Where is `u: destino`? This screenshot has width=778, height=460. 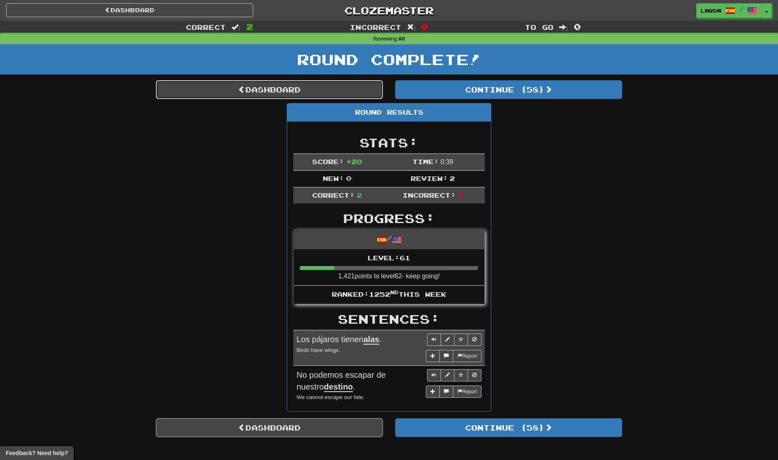 u: destino is located at coordinates (338, 387).